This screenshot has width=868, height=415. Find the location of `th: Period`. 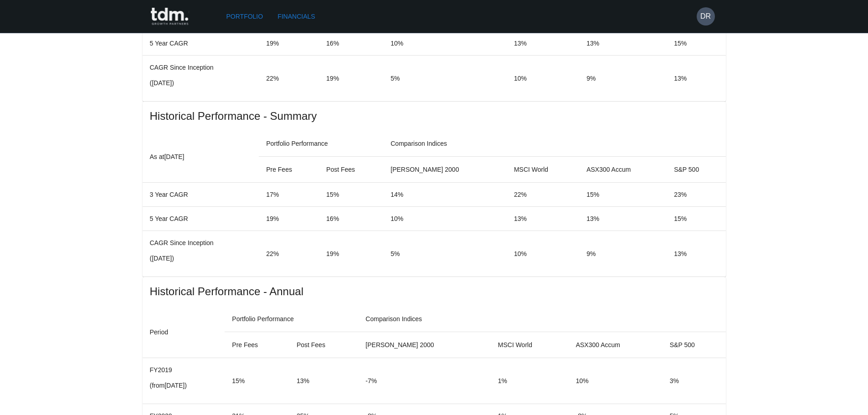

th: Period is located at coordinates (183, 332).